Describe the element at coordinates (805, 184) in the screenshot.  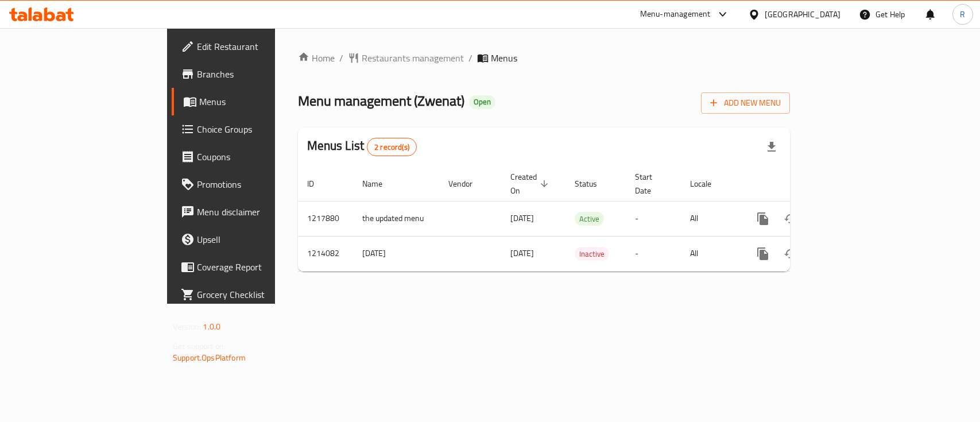
I see `th: Actions` at that location.